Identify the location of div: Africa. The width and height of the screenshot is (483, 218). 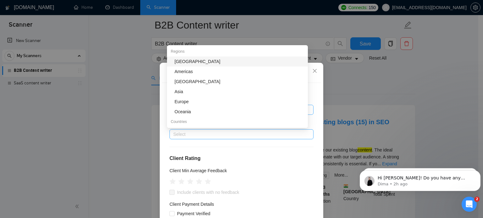
(237, 62).